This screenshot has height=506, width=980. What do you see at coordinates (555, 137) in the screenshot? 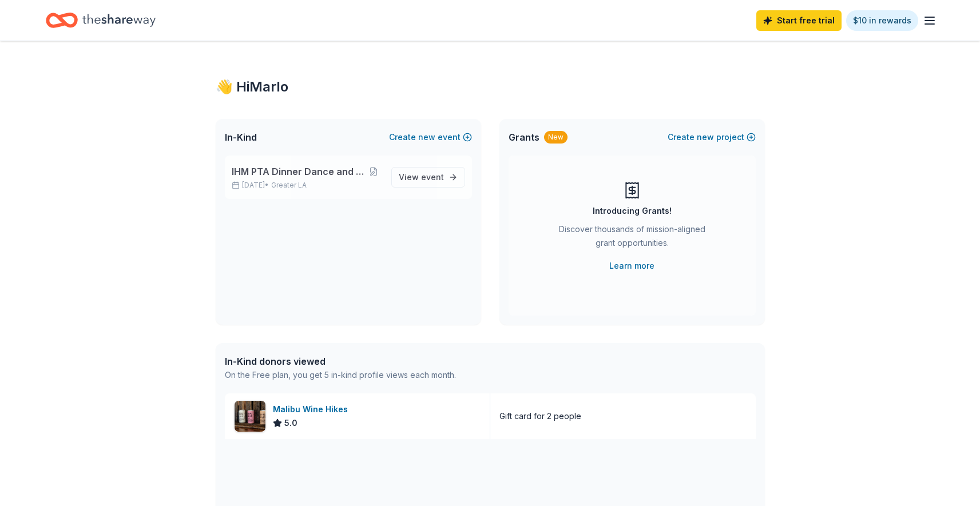
I see `div: New` at bounding box center [555, 137].